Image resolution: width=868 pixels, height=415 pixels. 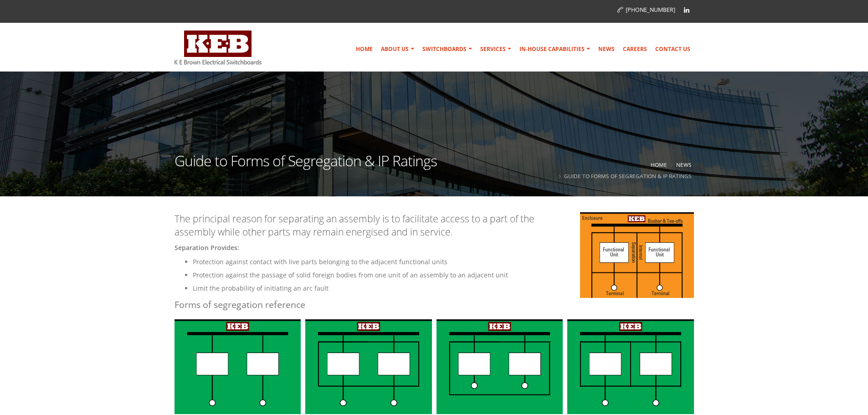 I want to click on h5: Separation provides:, so click(x=434, y=248).